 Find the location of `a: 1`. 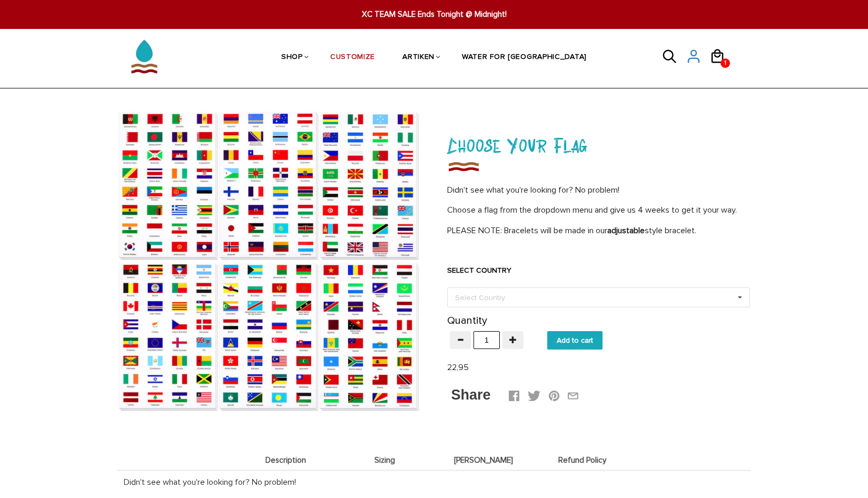

a: 1 is located at coordinates (721, 68).